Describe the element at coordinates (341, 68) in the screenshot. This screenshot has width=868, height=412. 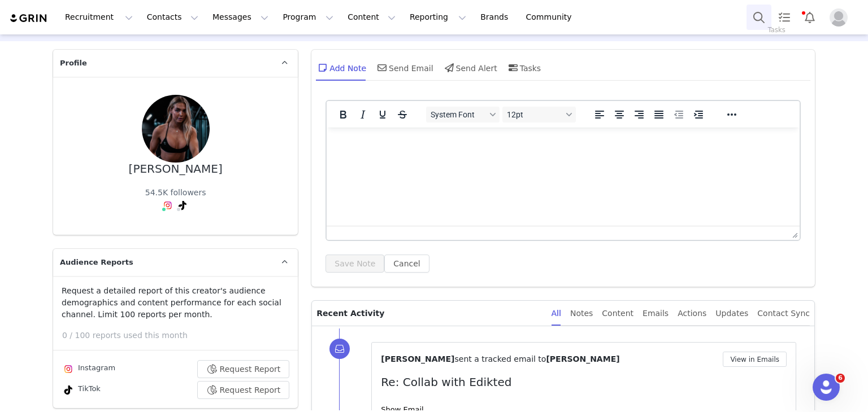
I see `div: Add Note` at that location.